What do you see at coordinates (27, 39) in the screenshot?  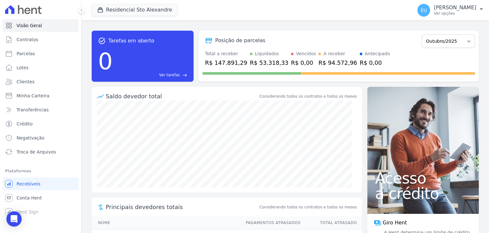 I see `span: Contratos` at bounding box center [27, 39].